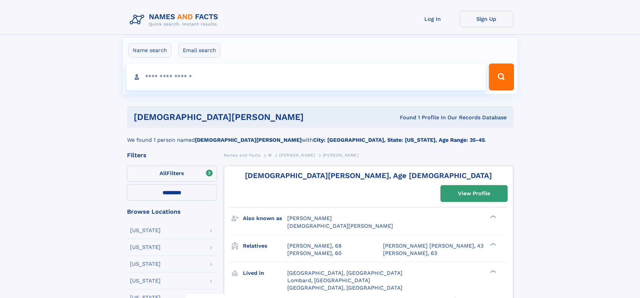 The height and width of the screenshot is (298, 640). What do you see at coordinates (433, 19) in the screenshot?
I see `a: Log In` at bounding box center [433, 19].